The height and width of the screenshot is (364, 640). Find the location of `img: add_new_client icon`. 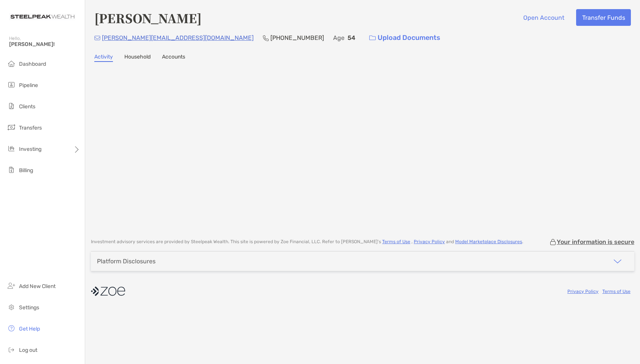

img: add_new_client icon is located at coordinates (11, 286).